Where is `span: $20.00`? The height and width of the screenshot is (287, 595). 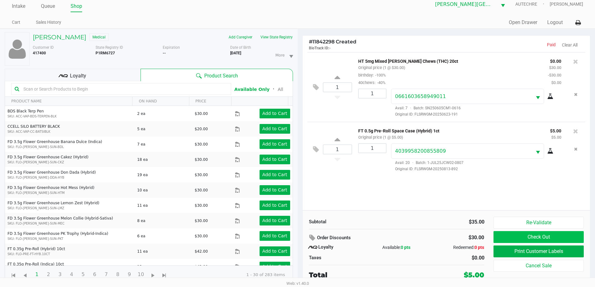 span: $20.00 is located at coordinates (201, 129).